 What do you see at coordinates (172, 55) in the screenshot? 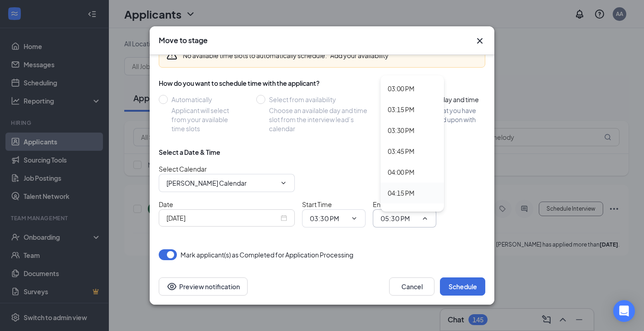
I see `svg: Warning` at bounding box center [172, 55].